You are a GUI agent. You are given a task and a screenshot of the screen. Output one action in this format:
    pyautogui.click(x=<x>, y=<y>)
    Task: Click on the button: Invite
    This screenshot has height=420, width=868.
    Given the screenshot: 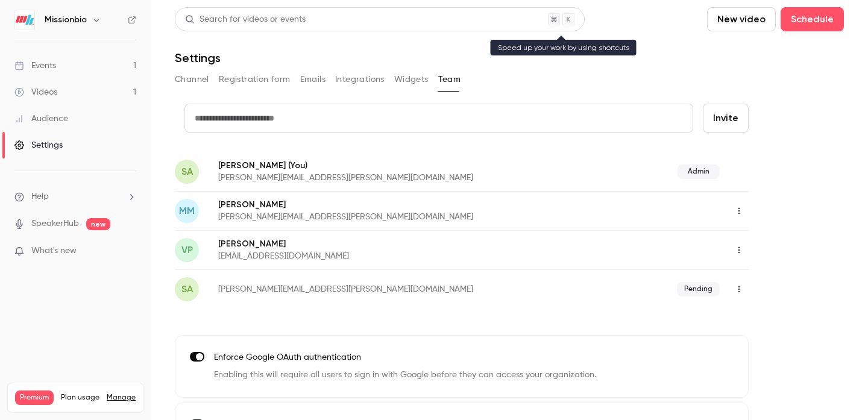 What is the action you would take?
    pyautogui.click(x=726, y=118)
    